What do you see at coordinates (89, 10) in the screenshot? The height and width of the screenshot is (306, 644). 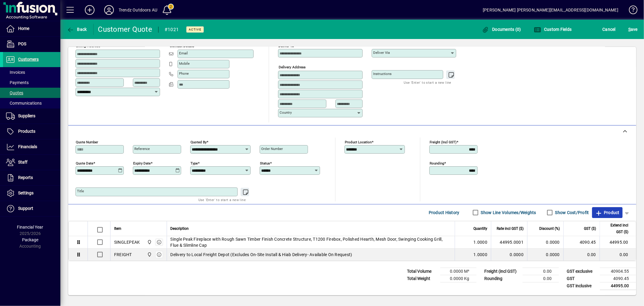 I see `button: Add` at bounding box center [89, 10].